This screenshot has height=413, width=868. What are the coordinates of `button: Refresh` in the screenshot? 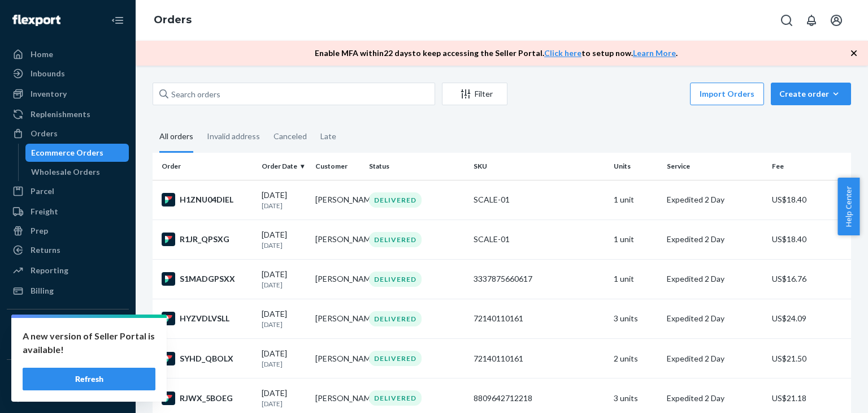 It's located at (89, 379).